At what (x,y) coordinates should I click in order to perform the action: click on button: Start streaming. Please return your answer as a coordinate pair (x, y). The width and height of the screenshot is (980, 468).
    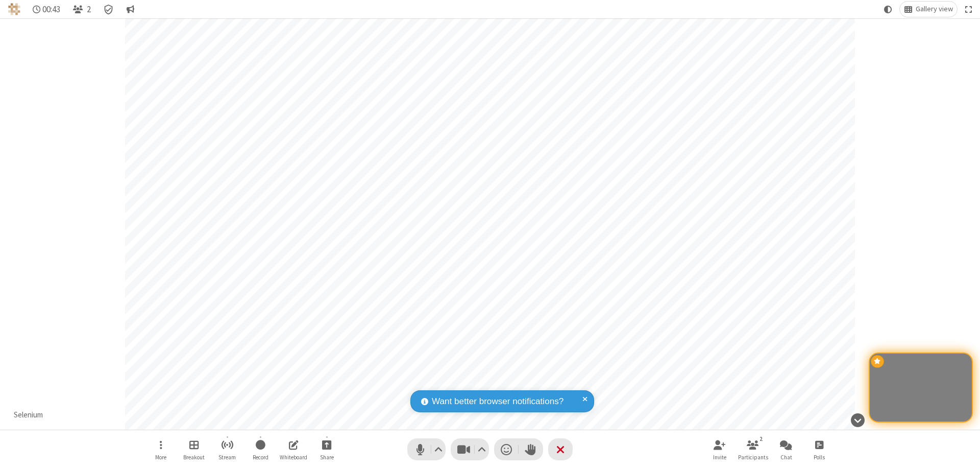
    Looking at the image, I should click on (227, 449).